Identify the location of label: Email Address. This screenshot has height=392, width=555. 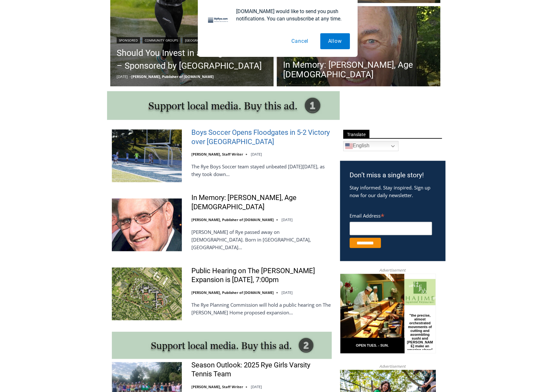
(391, 215).